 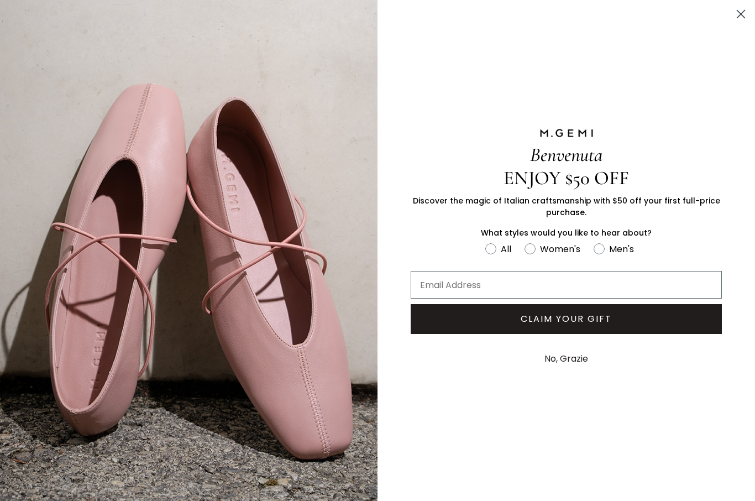 What do you see at coordinates (506, 249) in the screenshot?
I see `div: All` at bounding box center [506, 249].